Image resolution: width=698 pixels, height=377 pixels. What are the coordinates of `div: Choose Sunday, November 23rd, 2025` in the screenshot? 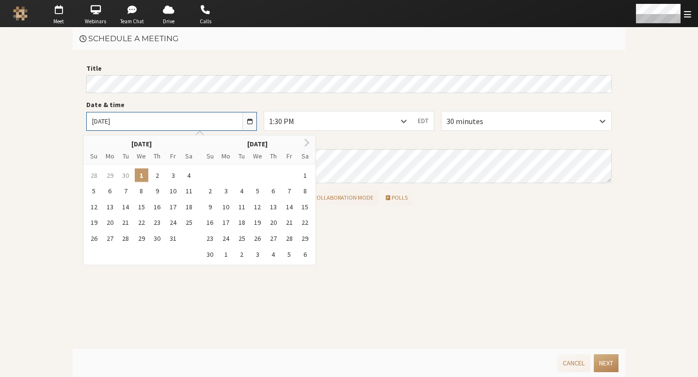 It's located at (210, 239).